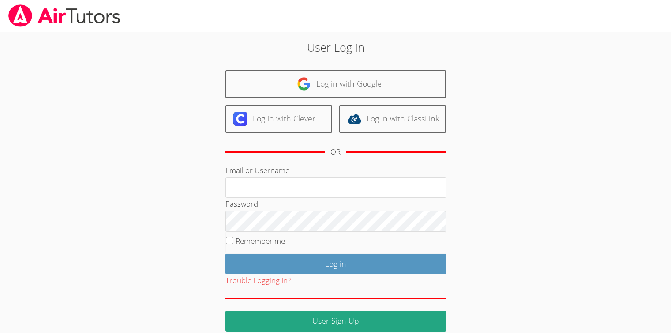 This screenshot has width=671, height=333. What do you see at coordinates (336, 264) in the screenshot?
I see `input: Log in` at bounding box center [336, 264].